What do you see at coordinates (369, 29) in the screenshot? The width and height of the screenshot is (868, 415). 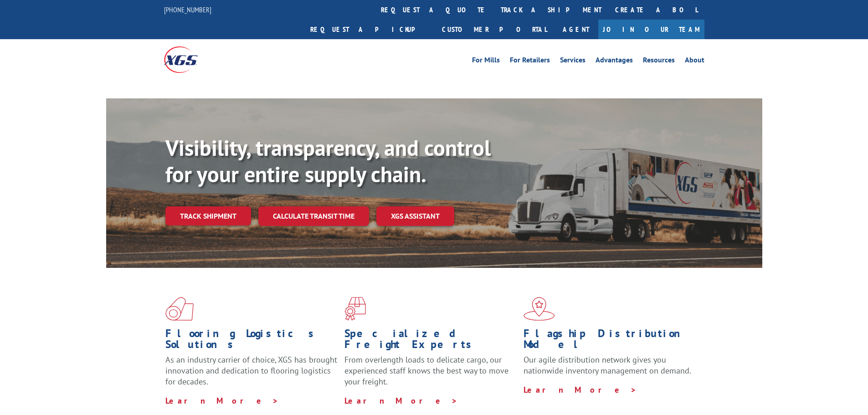 I see `a: Request a pickup` at bounding box center [369, 29].